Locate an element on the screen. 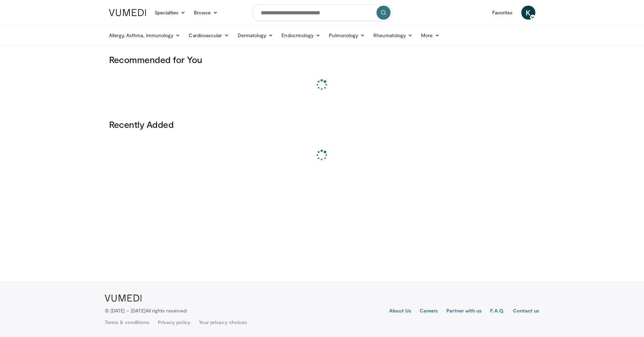 The height and width of the screenshot is (337, 644). span: All rights reserved is located at coordinates (165, 311).